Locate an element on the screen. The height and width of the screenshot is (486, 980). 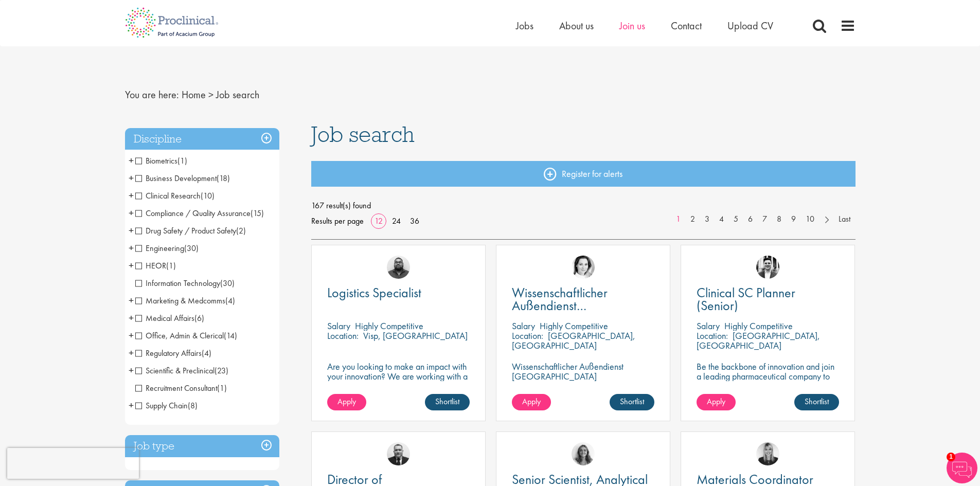
a: 12 is located at coordinates (379, 221).